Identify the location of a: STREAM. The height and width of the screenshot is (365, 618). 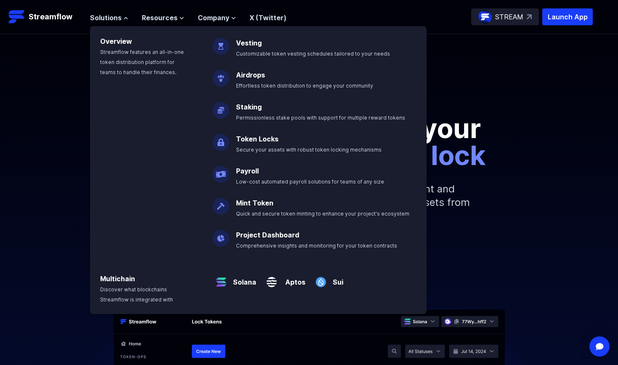
(505, 17).